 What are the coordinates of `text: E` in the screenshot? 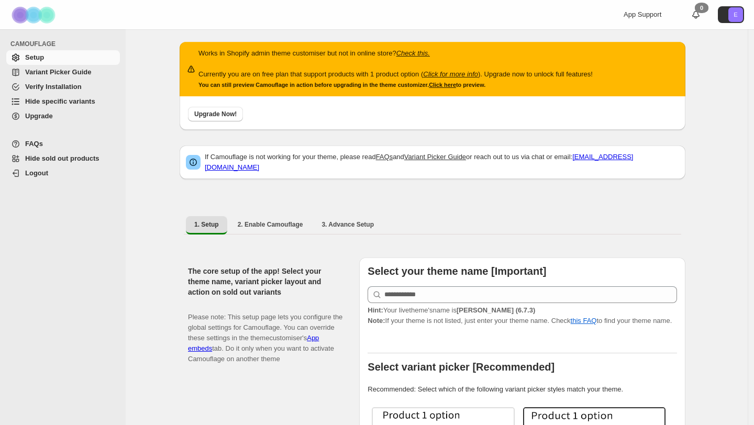 It's located at (736, 15).